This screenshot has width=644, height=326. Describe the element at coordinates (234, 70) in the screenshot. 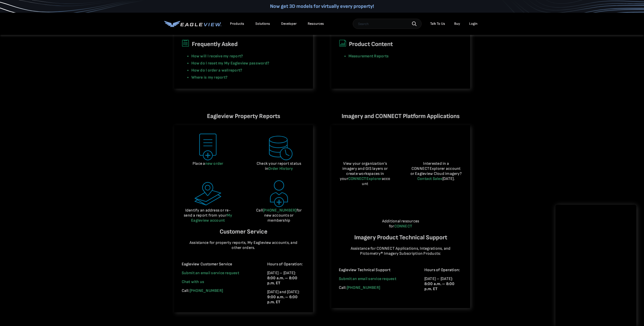

I see `a: report` at that location.